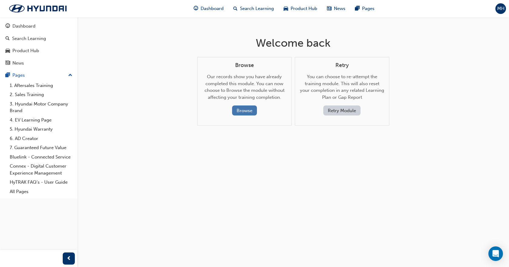  What do you see at coordinates (257, 8) in the screenshot?
I see `span: Search Learning` at bounding box center [257, 8].